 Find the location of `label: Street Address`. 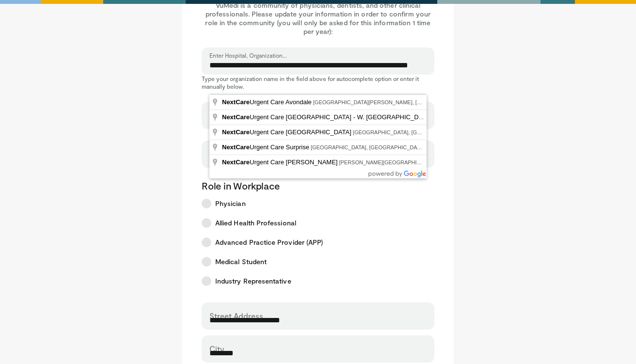

label: Street Address is located at coordinates (236, 316).